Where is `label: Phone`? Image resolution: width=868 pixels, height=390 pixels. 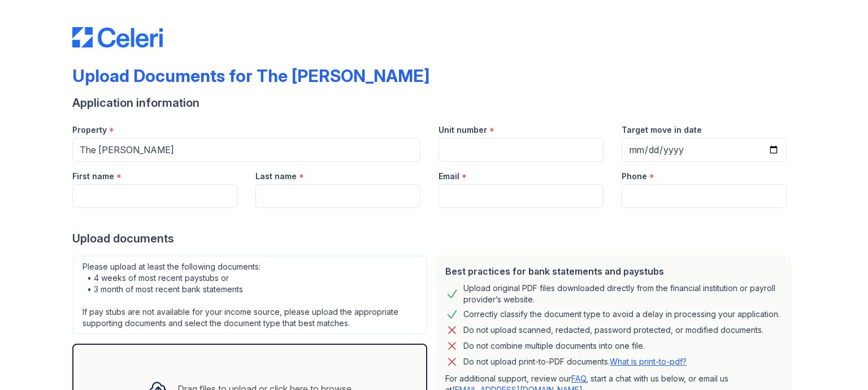 label: Phone is located at coordinates (634, 176).